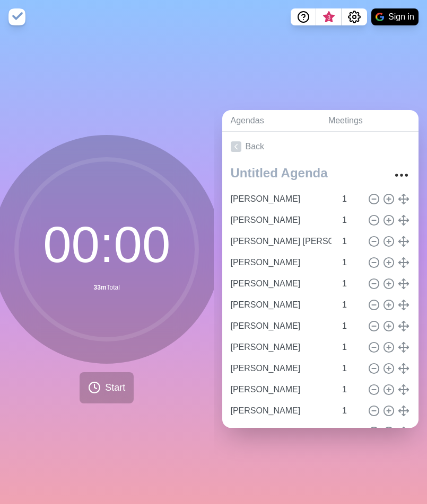  Describe the element at coordinates (303, 17) in the screenshot. I see `button: Help` at that location.